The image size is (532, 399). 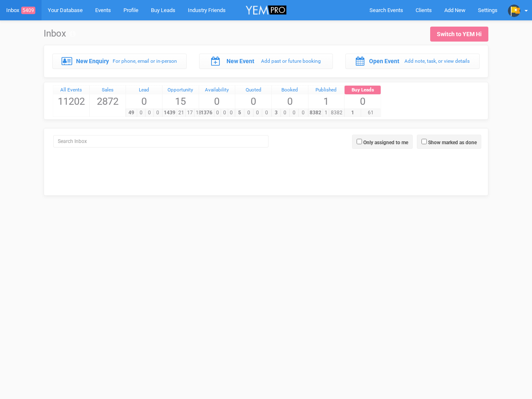 I want to click on a: New Enquiry For phone, email or in-person, so click(x=120, y=61).